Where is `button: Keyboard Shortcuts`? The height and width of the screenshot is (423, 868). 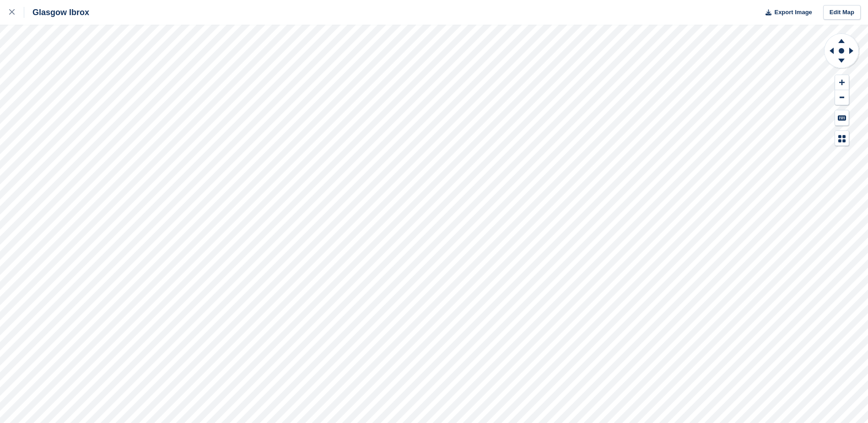
button: Keyboard Shortcuts is located at coordinates (842, 118).